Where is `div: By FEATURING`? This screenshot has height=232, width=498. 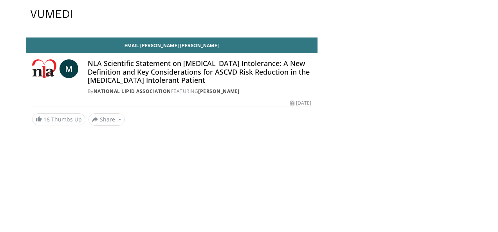 div: By FEATURING is located at coordinates (199, 92).